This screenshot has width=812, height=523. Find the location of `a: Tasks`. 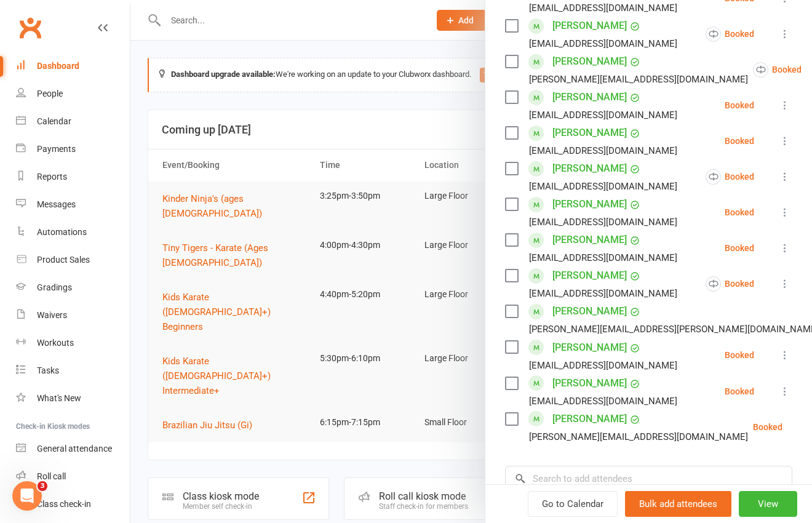

a: Tasks is located at coordinates (73, 370).